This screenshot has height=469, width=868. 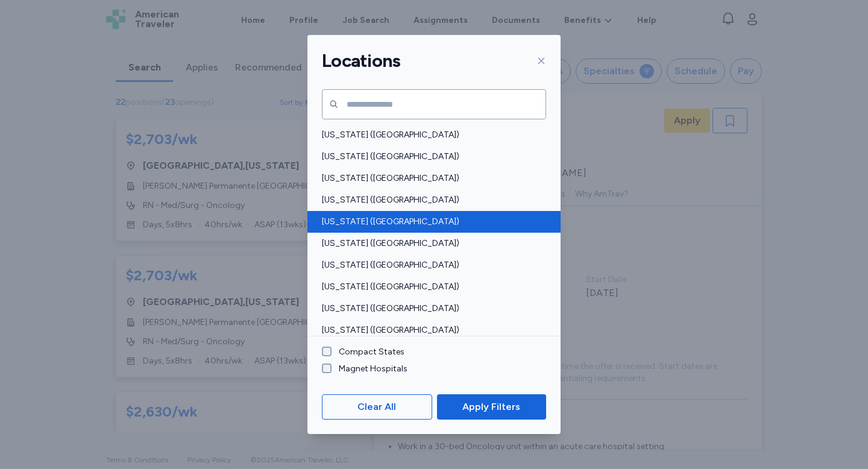 What do you see at coordinates (368, 352) in the screenshot?
I see `label: Compact States` at bounding box center [368, 352].